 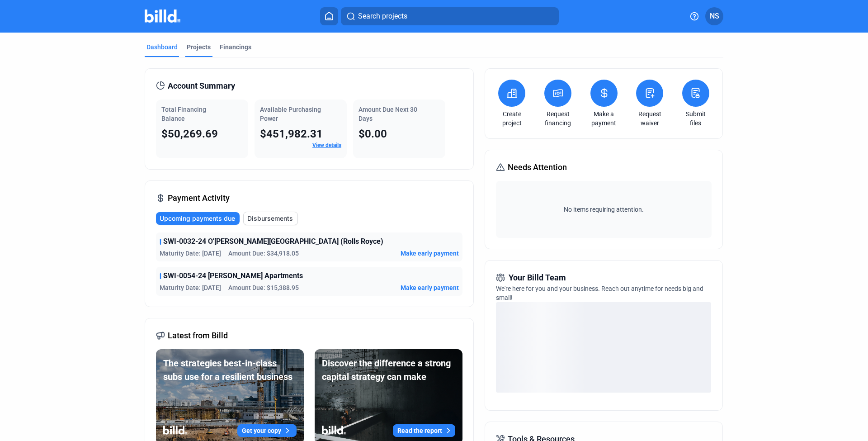 What do you see at coordinates (714, 17) in the screenshot?
I see `button: NS` at bounding box center [714, 17].